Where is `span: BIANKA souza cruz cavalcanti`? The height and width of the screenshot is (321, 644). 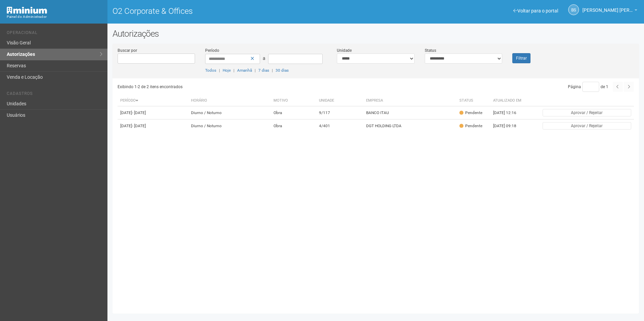
span: BIANKA souza cruz cavalcanti is located at coordinates (607, 6).